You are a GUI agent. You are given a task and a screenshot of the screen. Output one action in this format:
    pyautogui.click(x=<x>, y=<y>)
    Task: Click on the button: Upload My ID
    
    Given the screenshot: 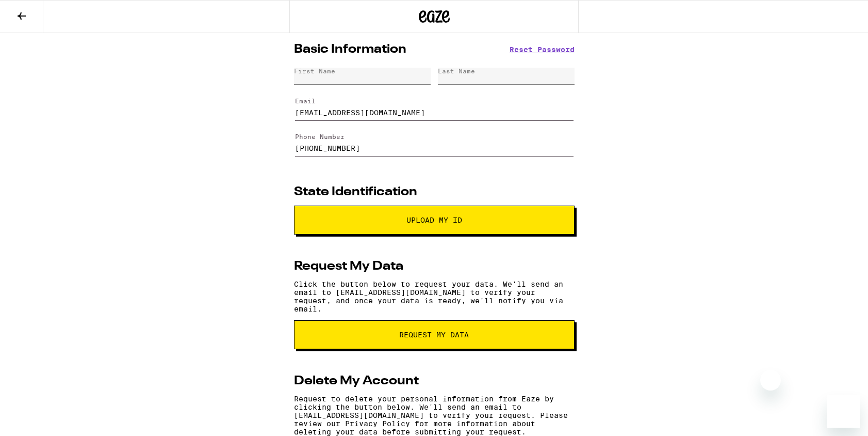 What is the action you would take?
    pyautogui.click(x=434, y=220)
    